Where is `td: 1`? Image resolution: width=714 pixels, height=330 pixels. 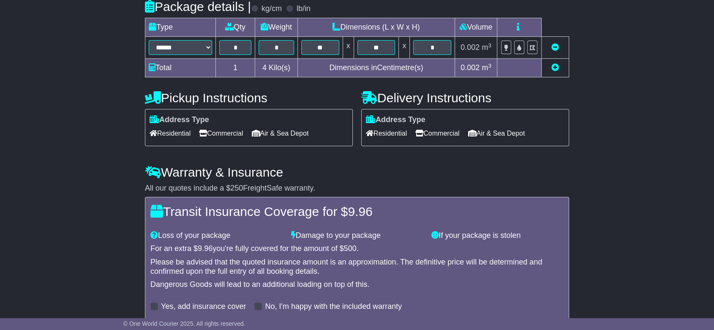
td: 1 is located at coordinates (235, 68).